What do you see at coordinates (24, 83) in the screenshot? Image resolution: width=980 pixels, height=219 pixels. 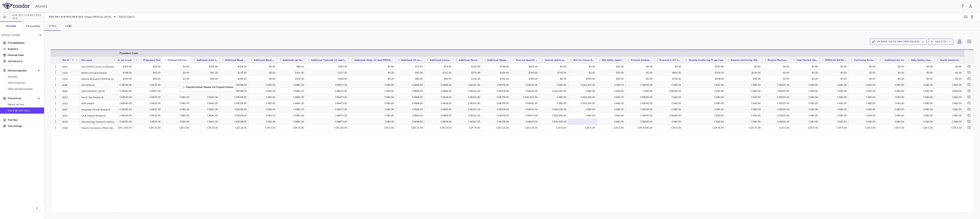 I see `span: CRO Fortrea Inc.` at bounding box center [24, 83].